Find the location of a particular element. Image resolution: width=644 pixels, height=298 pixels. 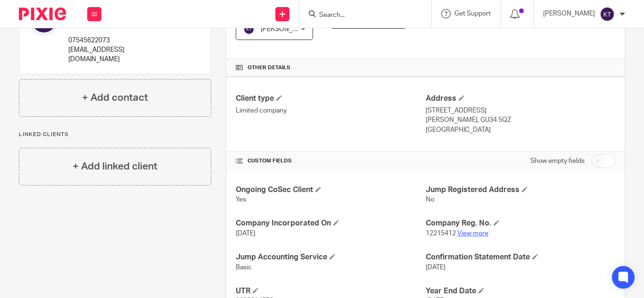

h4: Company Reg. No. is located at coordinates (520, 224).